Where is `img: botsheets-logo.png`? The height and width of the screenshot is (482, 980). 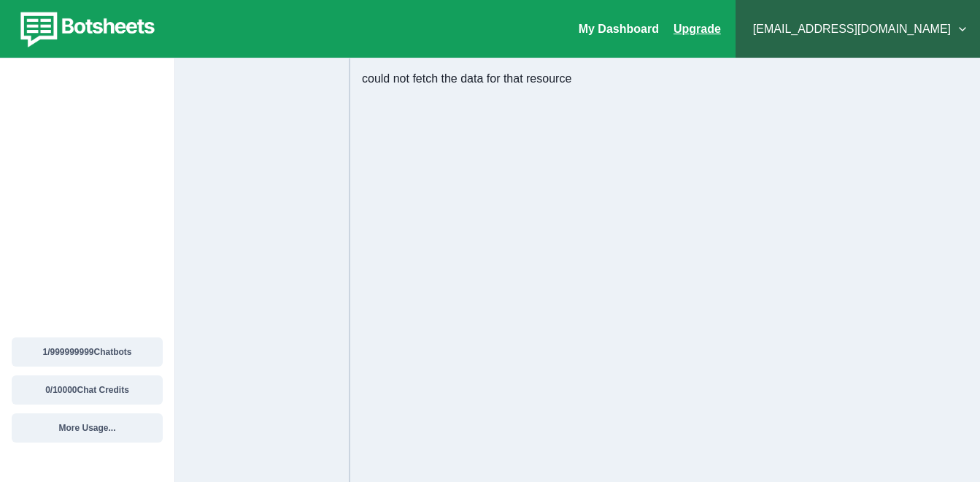 img: botsheets-logo.png is located at coordinates (86, 29).